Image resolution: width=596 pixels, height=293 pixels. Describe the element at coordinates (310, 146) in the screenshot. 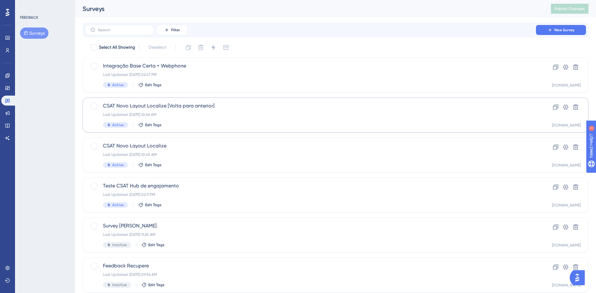

I see `span: CSAT Novo Layout Localize` at that location.